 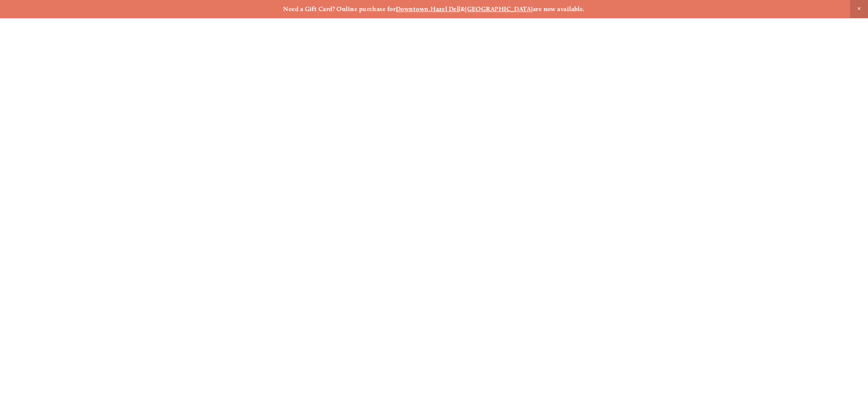 I want to click on a: Downtown, so click(x=412, y=9).